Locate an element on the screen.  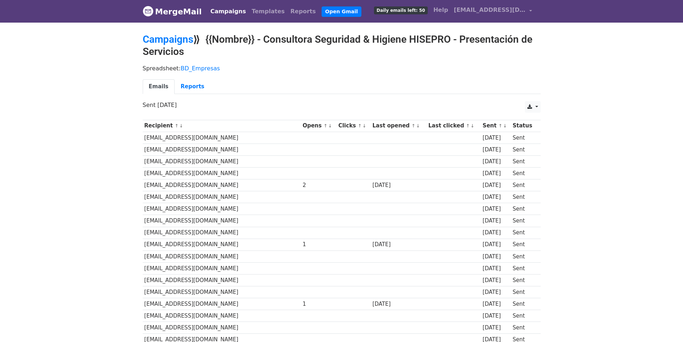
th: Last clicked is located at coordinates (454, 126).